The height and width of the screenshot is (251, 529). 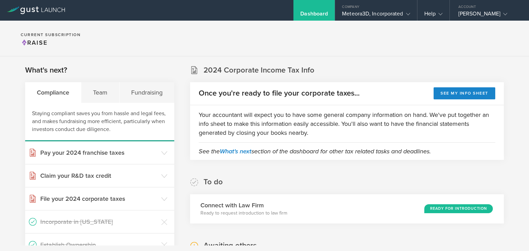 I want to click on h3: Connect with Law Firm, so click(x=244, y=206).